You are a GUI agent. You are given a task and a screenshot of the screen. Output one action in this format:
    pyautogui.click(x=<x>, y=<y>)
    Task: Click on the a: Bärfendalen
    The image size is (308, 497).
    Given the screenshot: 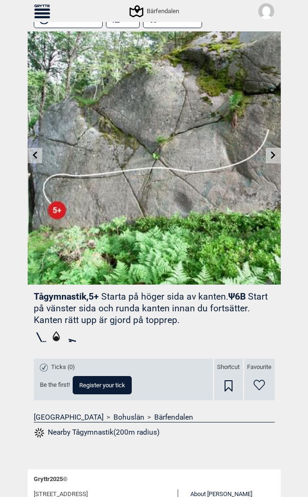 What is the action you would take?
    pyautogui.click(x=173, y=417)
    